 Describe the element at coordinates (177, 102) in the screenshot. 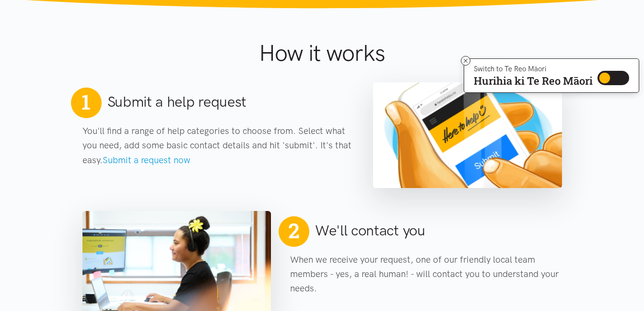

I see `h2: Submit a help request` at that location.